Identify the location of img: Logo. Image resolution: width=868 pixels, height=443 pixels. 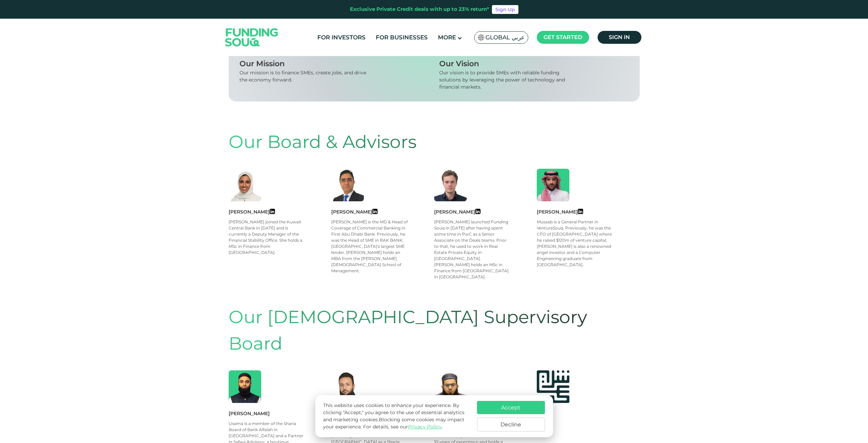
(252, 38).